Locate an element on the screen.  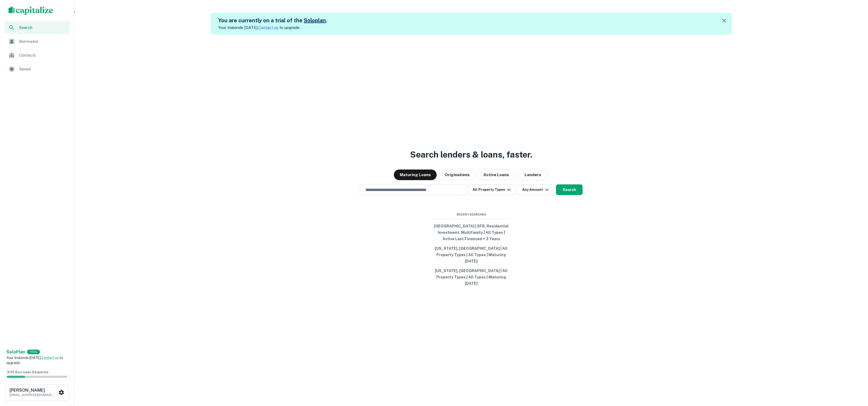
div: Chat Widget is located at coordinates (855, 377).